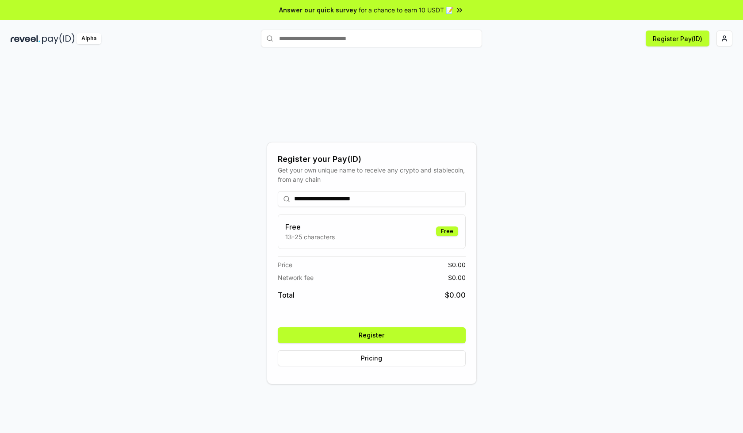  I want to click on div: Get your own unique name to receive any crypto and stablecoin, from any chain, so click(371, 175).